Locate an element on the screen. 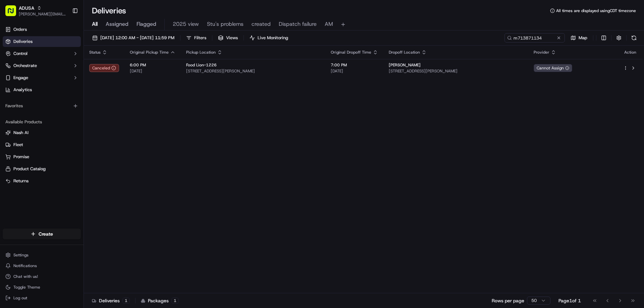  button: Cannot Assign is located at coordinates (553, 68).